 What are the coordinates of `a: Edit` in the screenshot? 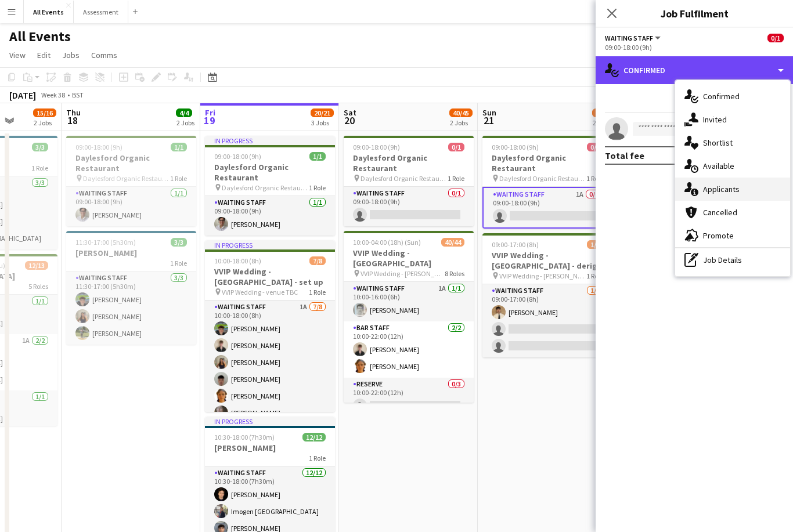 It's located at (44, 55).